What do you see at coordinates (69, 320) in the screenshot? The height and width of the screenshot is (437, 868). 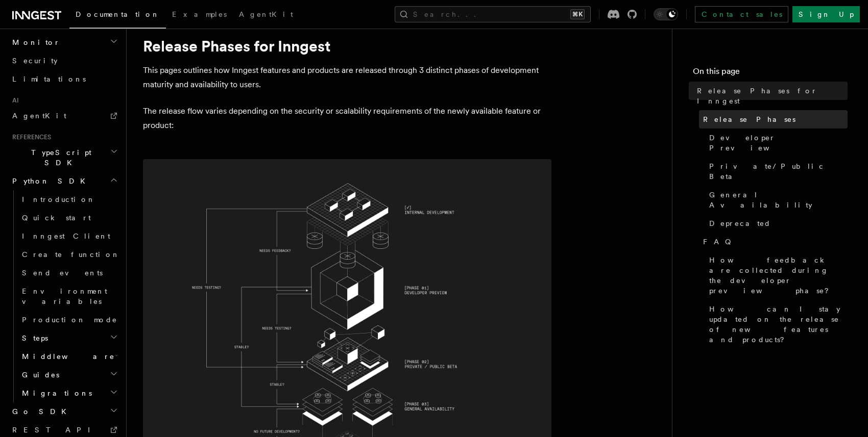 I see `a: Production mode` at bounding box center [69, 320].